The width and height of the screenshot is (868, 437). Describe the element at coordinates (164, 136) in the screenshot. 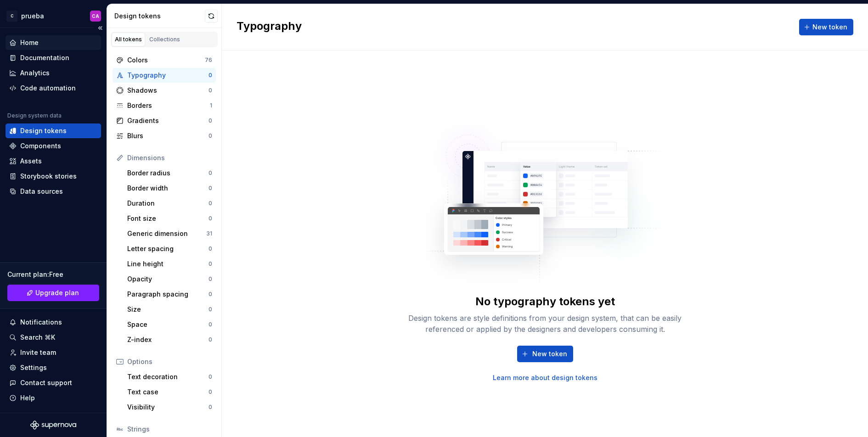

I see `a: Blurs0` at that location.